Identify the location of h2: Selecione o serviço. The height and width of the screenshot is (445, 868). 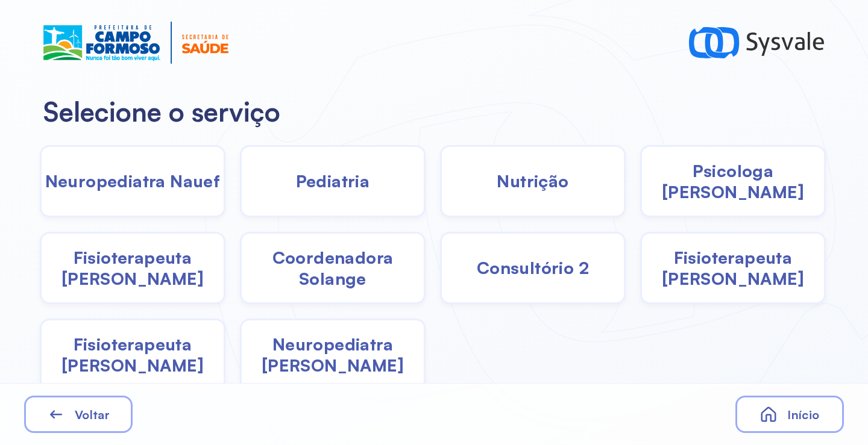
(434, 111).